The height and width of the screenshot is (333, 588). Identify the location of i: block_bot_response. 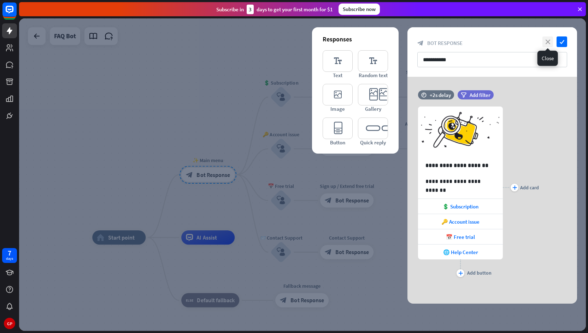
(421, 43).